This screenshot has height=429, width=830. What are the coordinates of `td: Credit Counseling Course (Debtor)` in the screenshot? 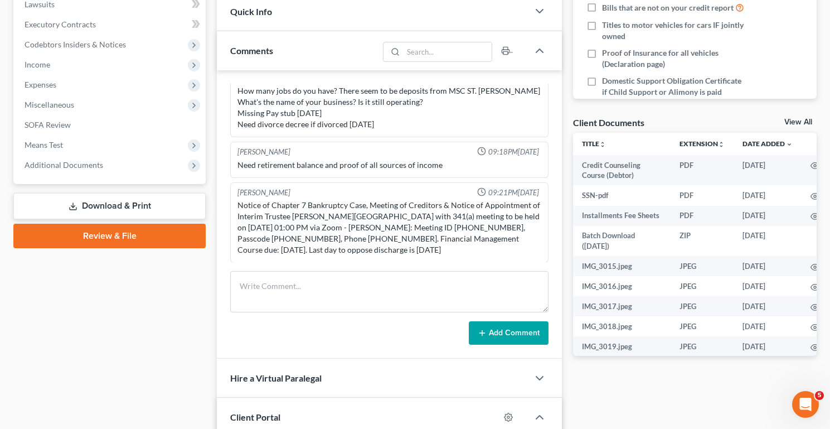 It's located at (622, 170).